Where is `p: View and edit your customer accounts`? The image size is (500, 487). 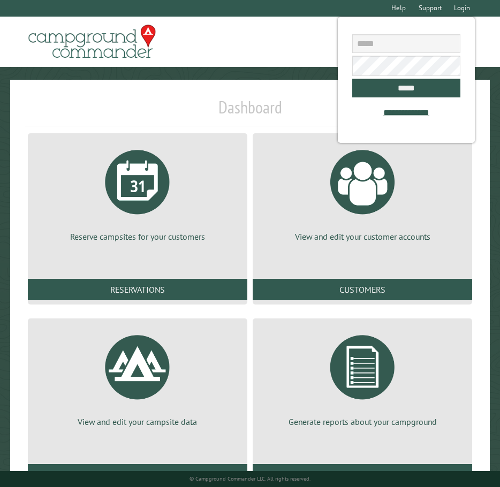 p: View and edit your customer accounts is located at coordinates (363, 237).